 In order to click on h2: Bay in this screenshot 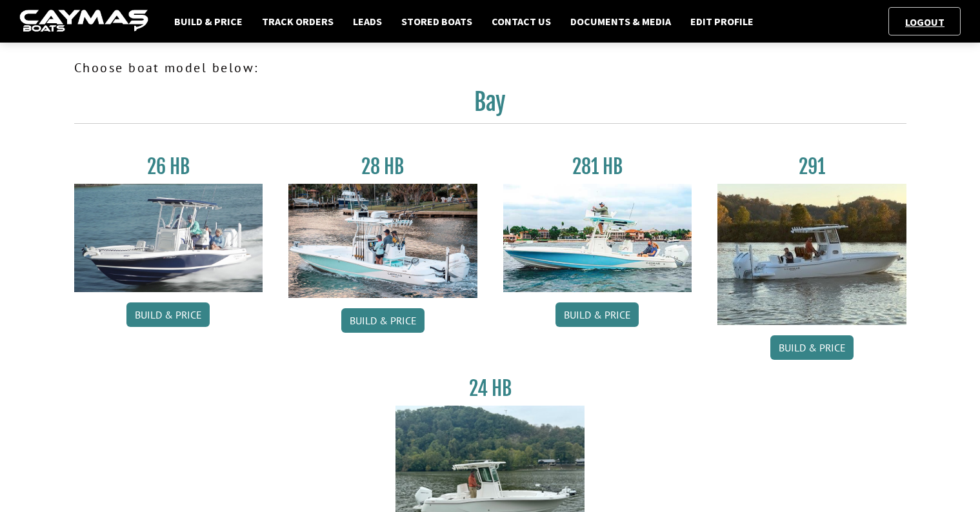, I will do `click(491, 106)`.